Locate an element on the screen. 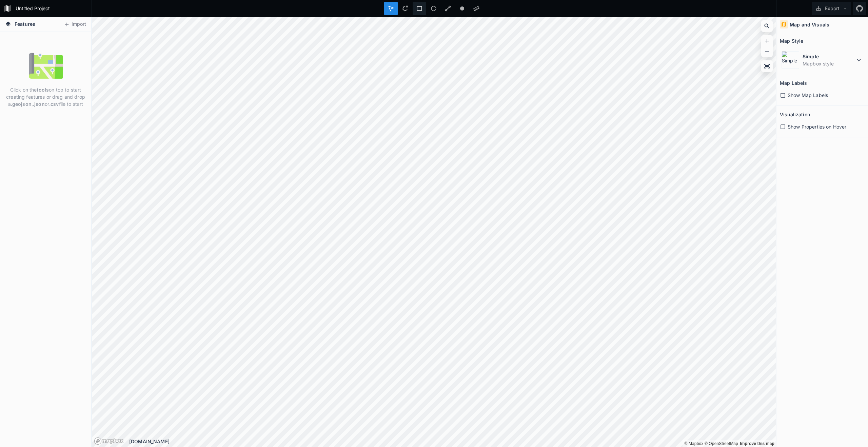  button: Import is located at coordinates (75, 24).